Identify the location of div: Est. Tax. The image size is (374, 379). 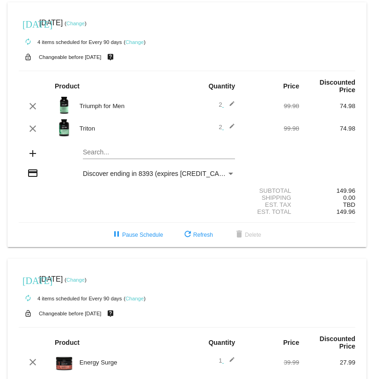
(271, 204).